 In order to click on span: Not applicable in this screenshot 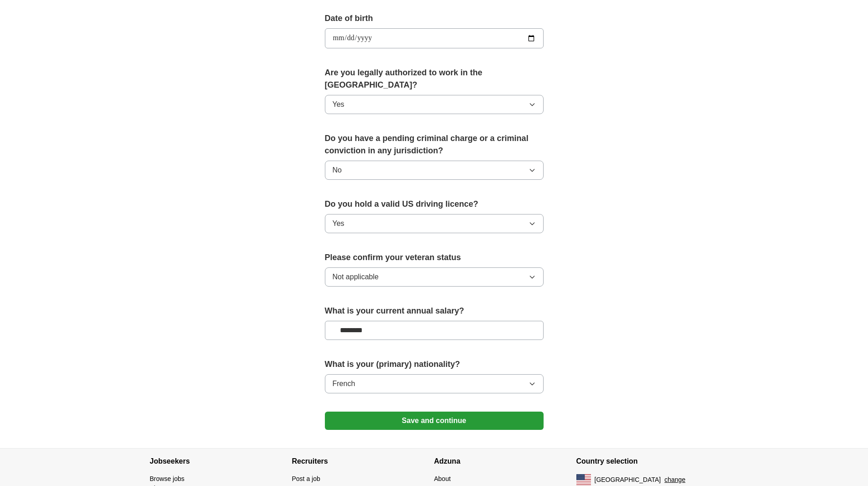, I will do `click(355, 277)`.